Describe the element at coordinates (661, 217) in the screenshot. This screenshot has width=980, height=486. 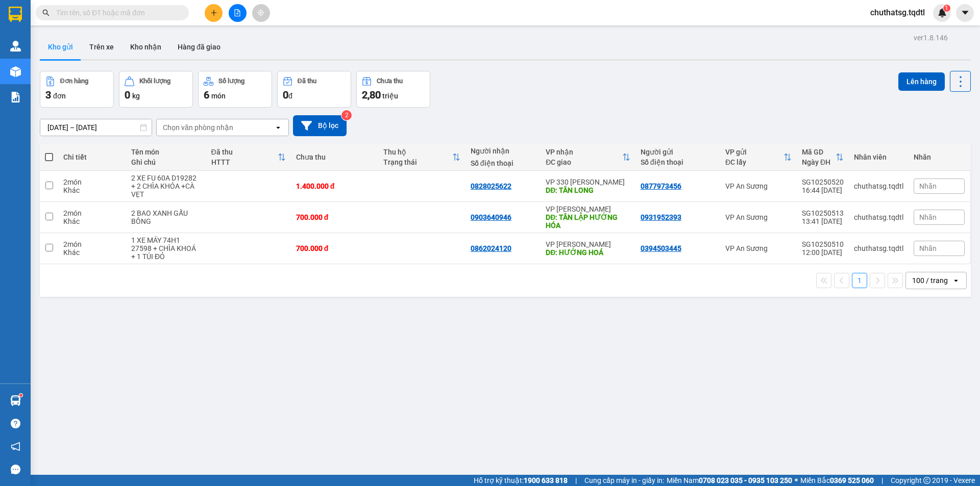
I see `div: 0931952393` at that location.